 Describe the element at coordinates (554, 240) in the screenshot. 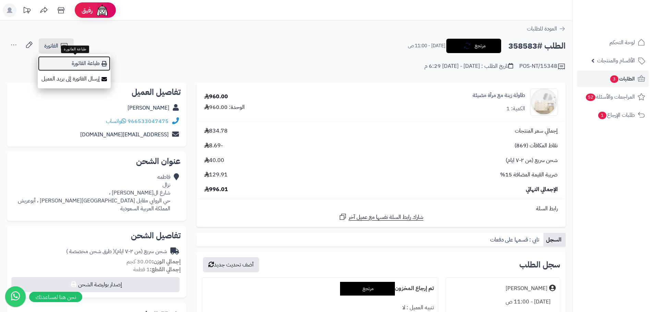

I see `a: السجل` at that location.